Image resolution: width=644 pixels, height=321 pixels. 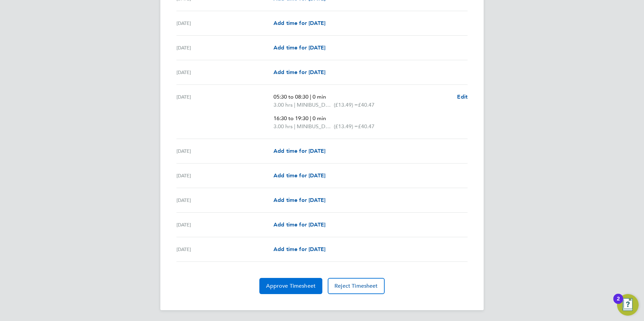 I want to click on span: 05:30 to 08:30, so click(x=291, y=97).